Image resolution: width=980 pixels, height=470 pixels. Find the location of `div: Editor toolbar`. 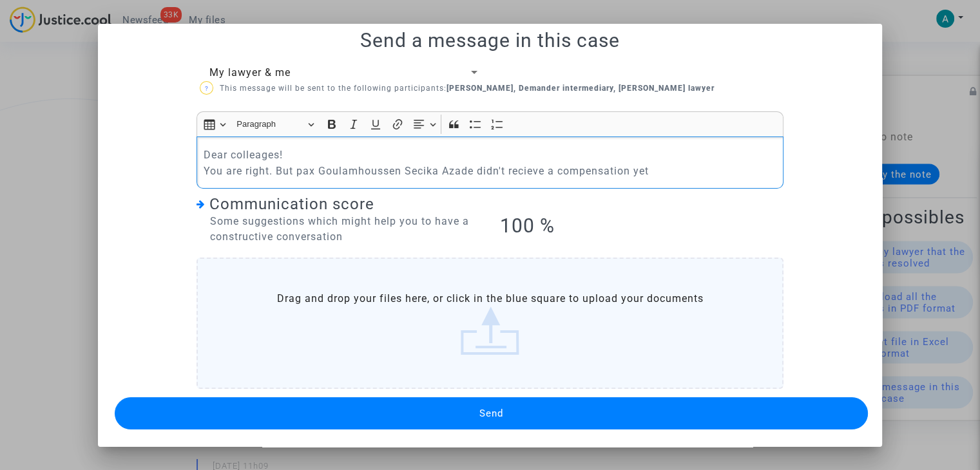

div: Editor toolbar is located at coordinates (490, 123).